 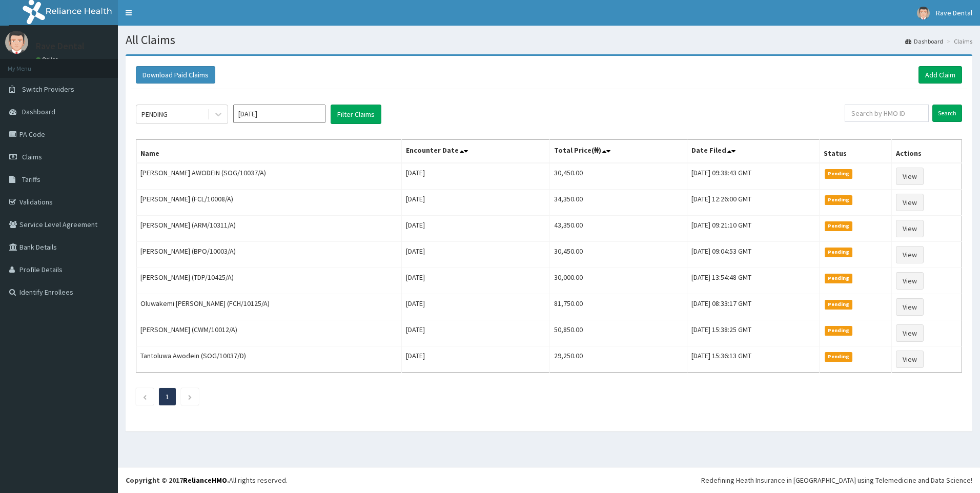 What do you see at coordinates (60, 46) in the screenshot?
I see `p: Rave Dental` at bounding box center [60, 46].